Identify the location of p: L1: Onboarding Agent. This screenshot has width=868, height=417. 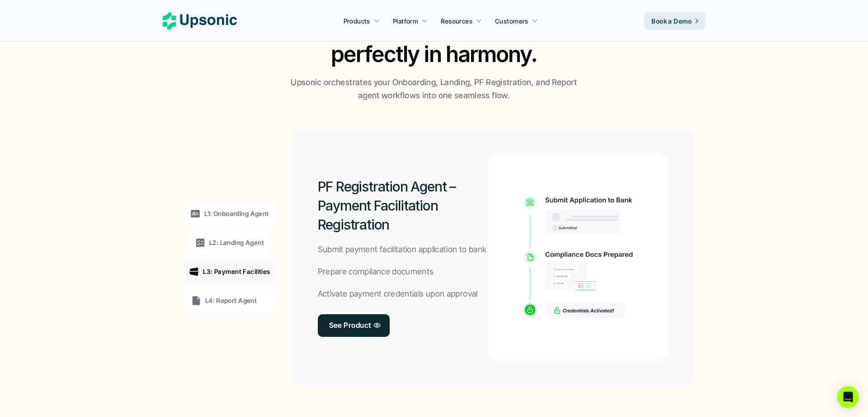
(237, 213).